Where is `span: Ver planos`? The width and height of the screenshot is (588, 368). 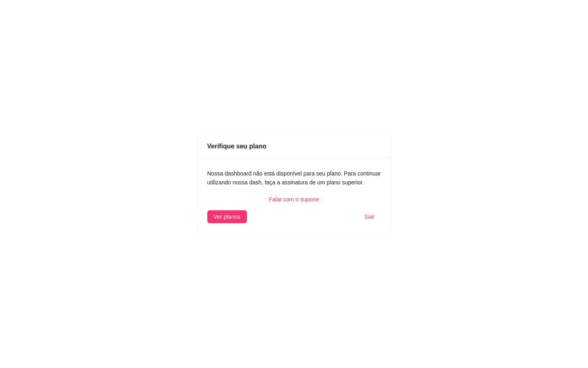
span: Ver planos is located at coordinates (227, 217).